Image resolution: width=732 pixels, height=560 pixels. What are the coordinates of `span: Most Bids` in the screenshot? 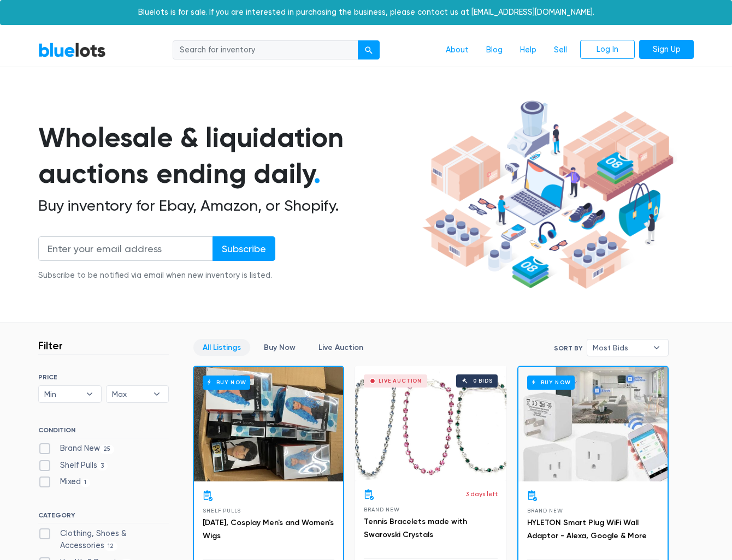 It's located at (621, 348).